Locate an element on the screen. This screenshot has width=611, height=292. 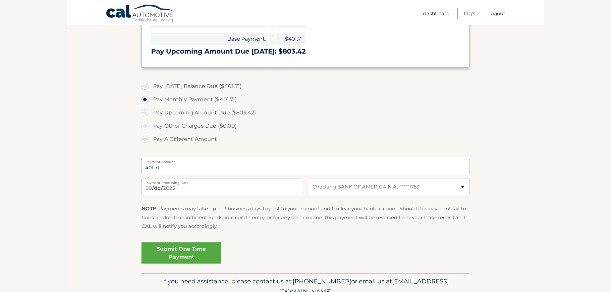
input: Payment Amount is located at coordinates (305, 166).